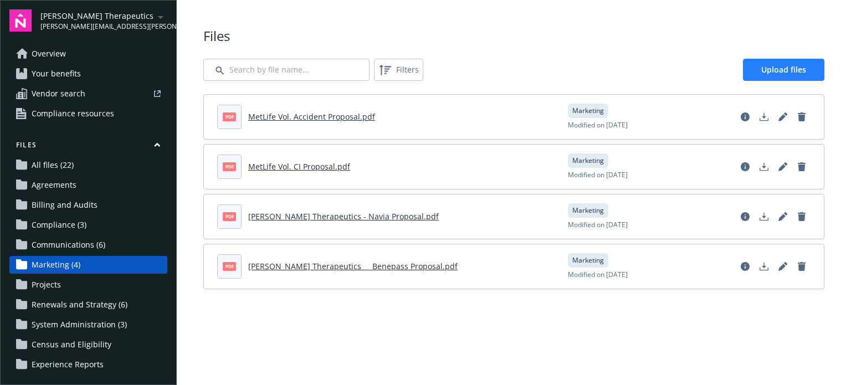  What do you see at coordinates (312, 116) in the screenshot?
I see `a: MetLife Vol. Accident Proposal.pdf` at bounding box center [312, 116].